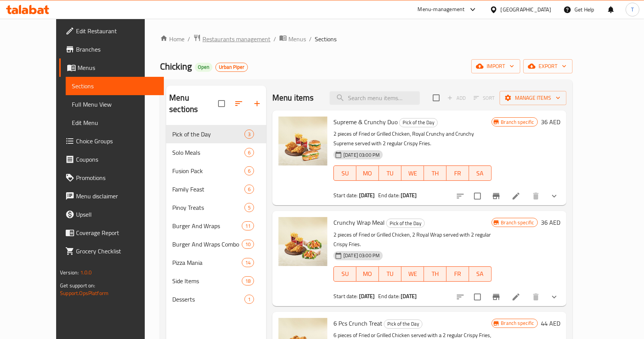 The width and height of the screenshot is (644, 339). What do you see at coordinates (208, 189) in the screenshot?
I see `span: Family Feast` at bounding box center [208, 189].